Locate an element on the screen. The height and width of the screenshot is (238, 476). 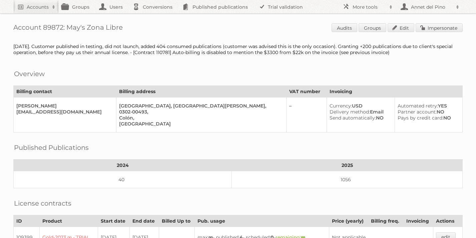
th: 2025 is located at coordinates (347, 165).